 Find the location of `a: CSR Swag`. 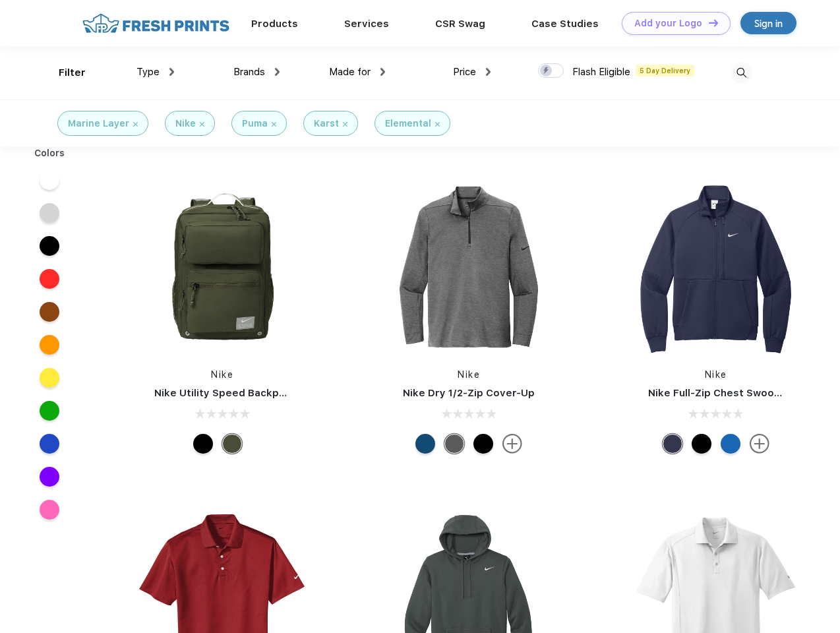

a: CSR Swag is located at coordinates (460, 23).